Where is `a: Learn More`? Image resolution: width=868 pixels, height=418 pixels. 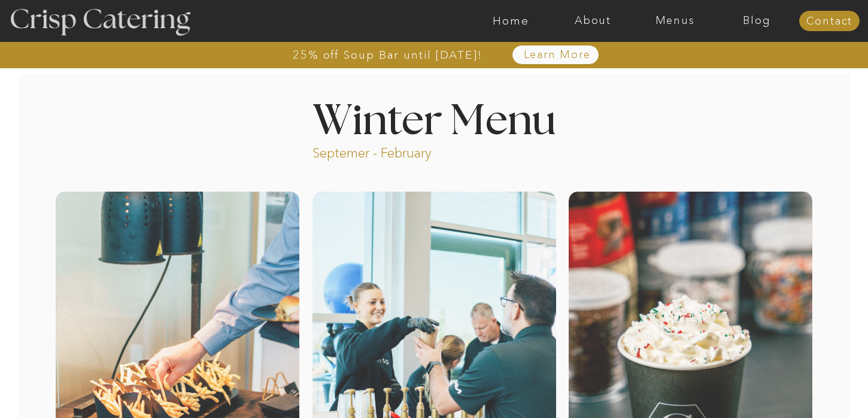 a: Learn More is located at coordinates (557, 55).